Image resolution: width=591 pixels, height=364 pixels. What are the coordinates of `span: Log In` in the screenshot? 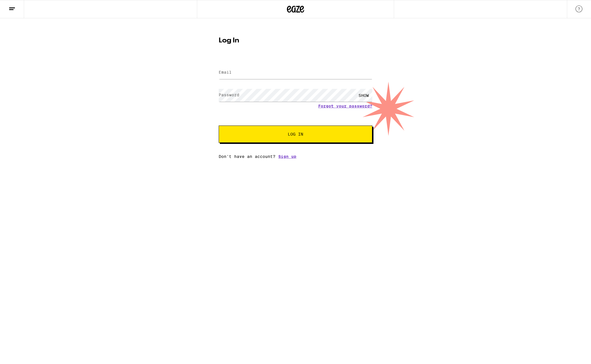 It's located at (296, 134).